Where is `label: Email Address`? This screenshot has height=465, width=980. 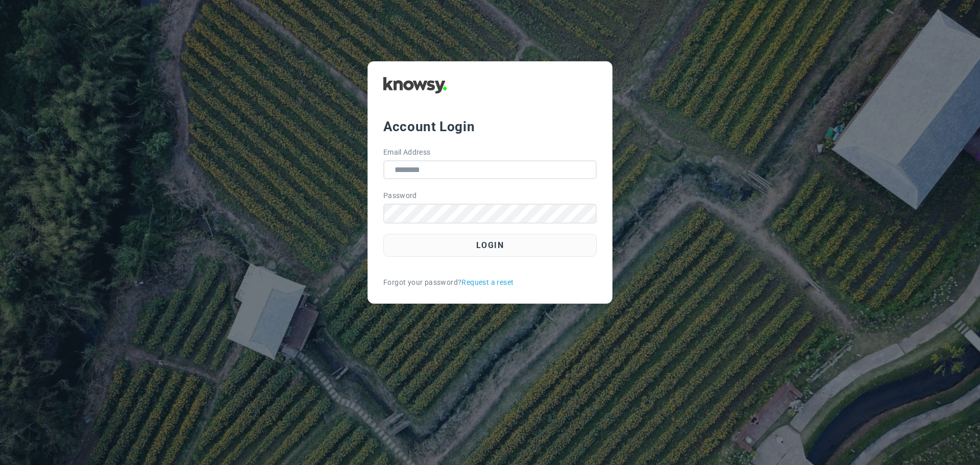
label: Email Address is located at coordinates (407, 152).